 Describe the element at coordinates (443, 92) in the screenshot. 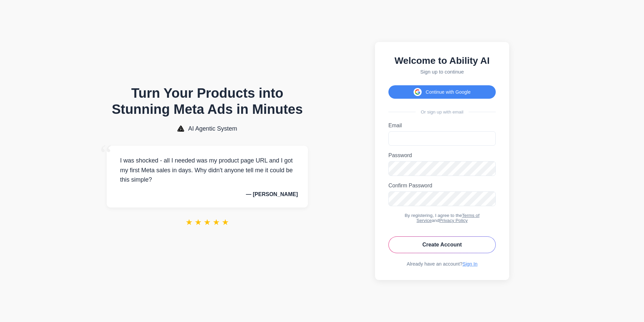

I see `button: Continue with Google` at that location.